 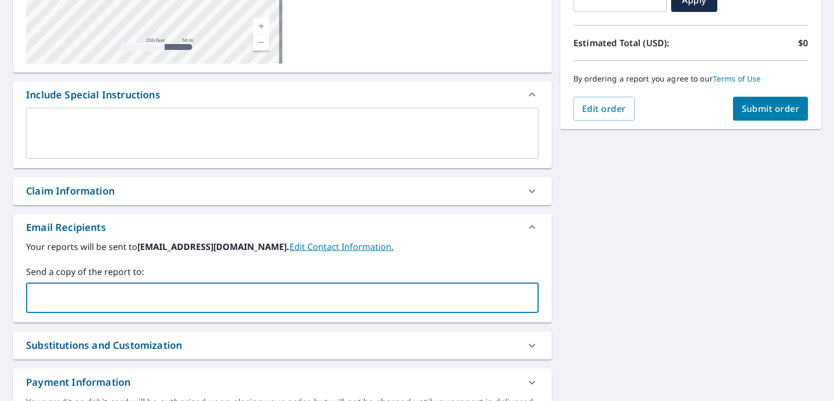 I want to click on button: Submit order, so click(x=771, y=109).